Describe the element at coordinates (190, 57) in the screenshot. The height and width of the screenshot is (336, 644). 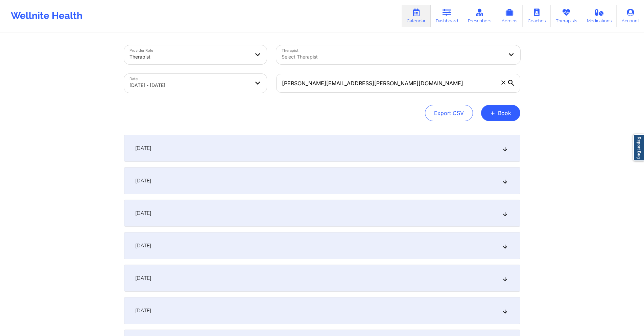
I see `div: Therapist` at that location.